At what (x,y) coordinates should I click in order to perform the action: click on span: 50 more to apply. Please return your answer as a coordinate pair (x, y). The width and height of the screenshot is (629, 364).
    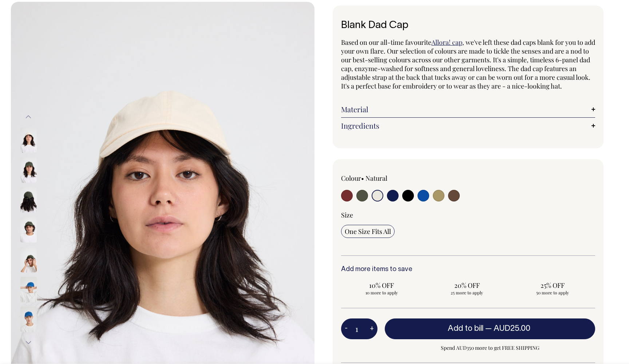
    Looking at the image, I should click on (553, 292).